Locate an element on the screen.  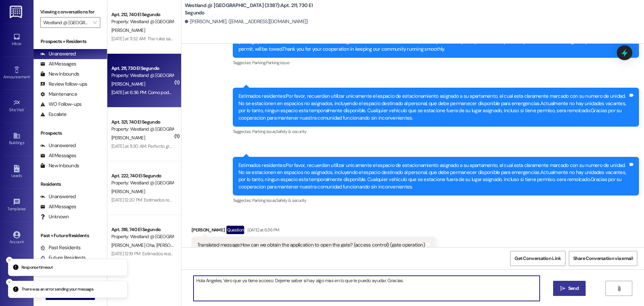
span: Parking issue is located at coordinates (278, 62).